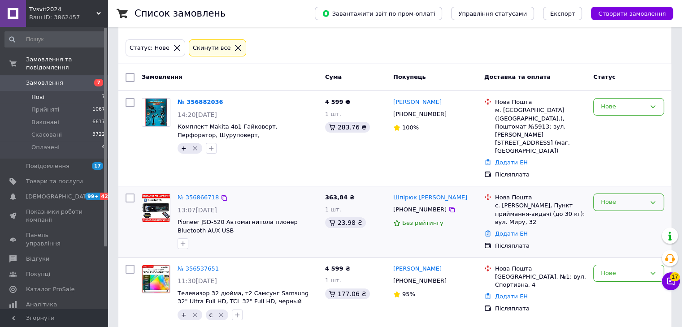 The image size is (682, 327). Describe the element at coordinates (198, 197) in the screenshot. I see `a: № 356866718` at that location.